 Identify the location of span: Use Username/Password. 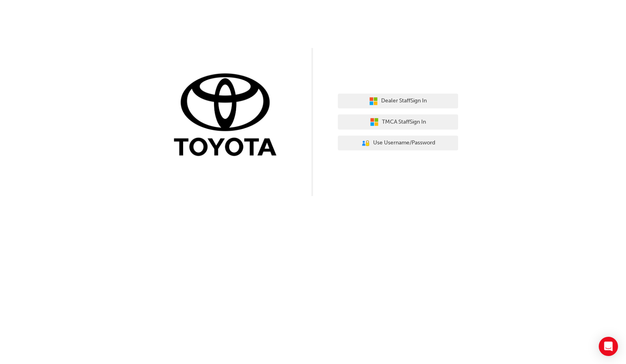
(404, 143).